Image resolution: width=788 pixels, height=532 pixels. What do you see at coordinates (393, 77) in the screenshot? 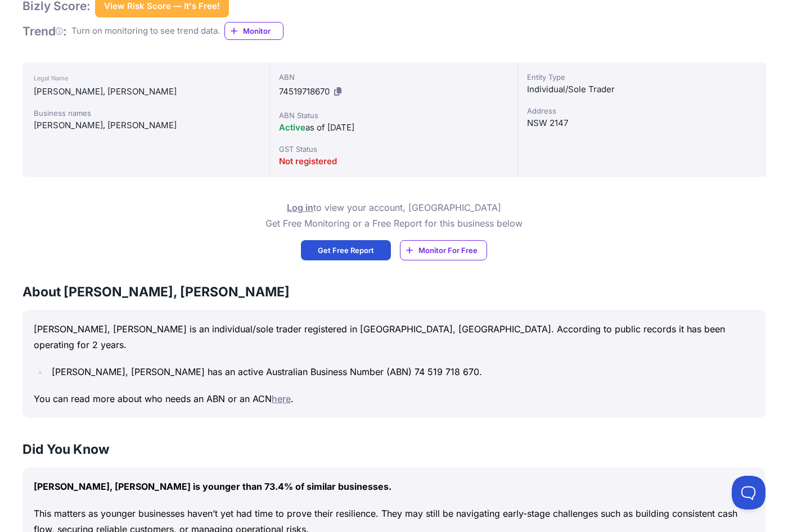
I see `div: ABN` at bounding box center [393, 77].